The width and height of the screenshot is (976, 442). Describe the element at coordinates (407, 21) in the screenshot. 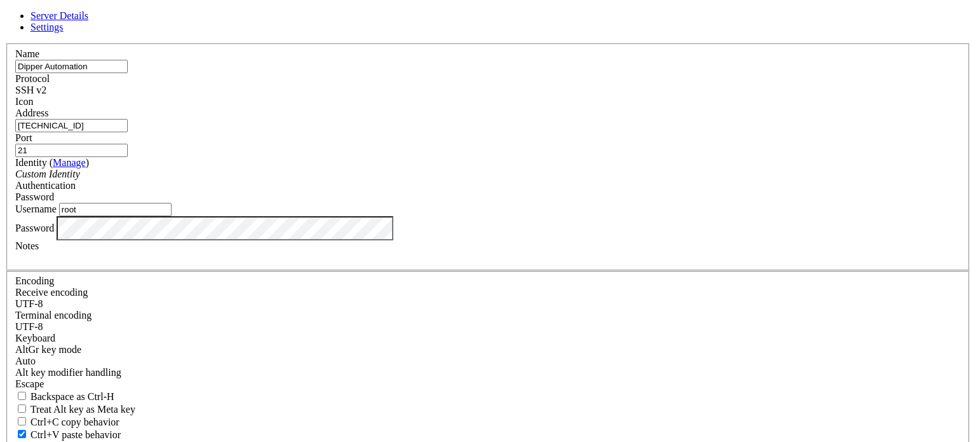

I see `x-row: UserSet - Change User Information` at that location.